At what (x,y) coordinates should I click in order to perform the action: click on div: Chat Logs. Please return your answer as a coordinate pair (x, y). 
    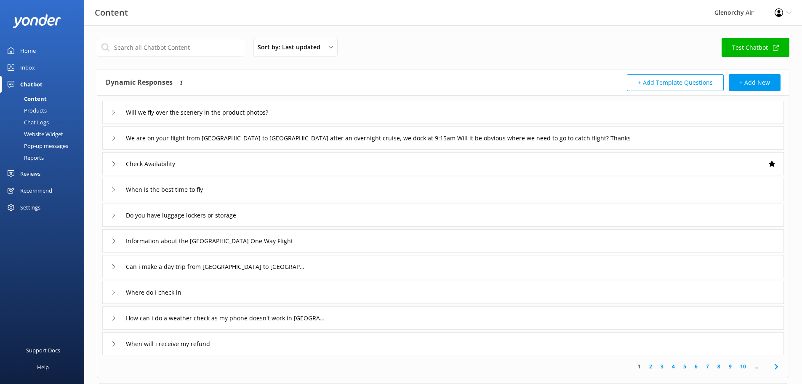
    Looking at the image, I should click on (27, 122).